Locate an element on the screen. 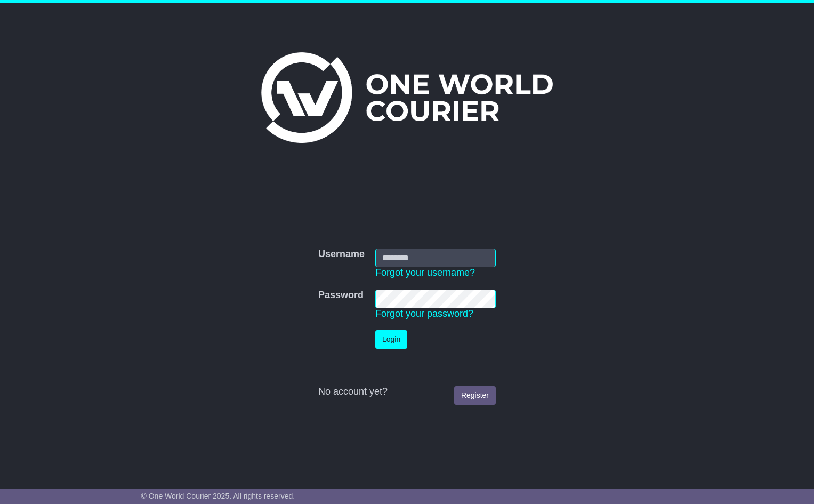 The width and height of the screenshot is (814, 504). span: © One World Courier 2025. All rights reserved. is located at coordinates (218, 495).